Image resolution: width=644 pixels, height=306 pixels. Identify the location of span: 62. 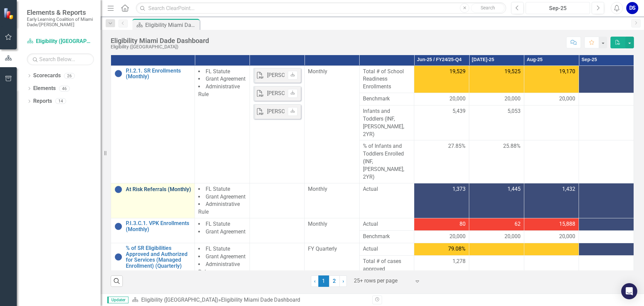
(517, 224).